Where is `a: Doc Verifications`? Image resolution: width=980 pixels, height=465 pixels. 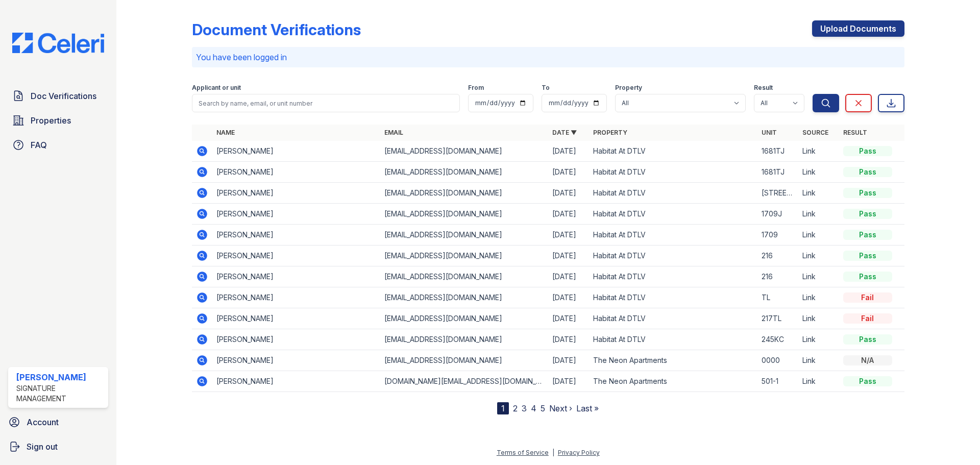
a: Doc Verifications is located at coordinates (58, 96).